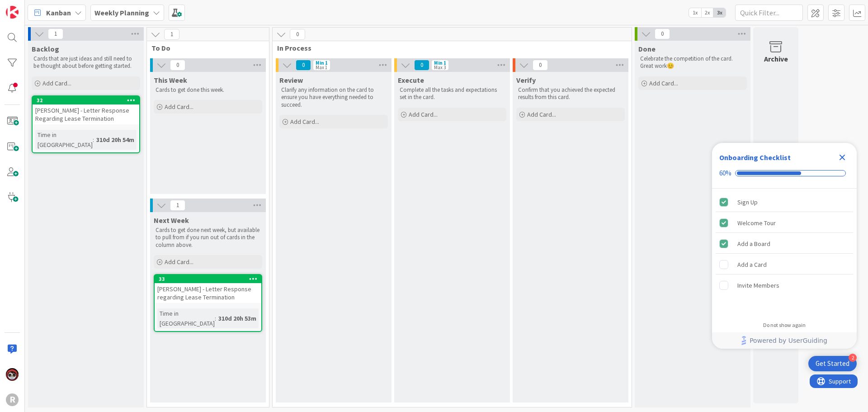  I want to click on p: Cards to get done this week., so click(208, 90).